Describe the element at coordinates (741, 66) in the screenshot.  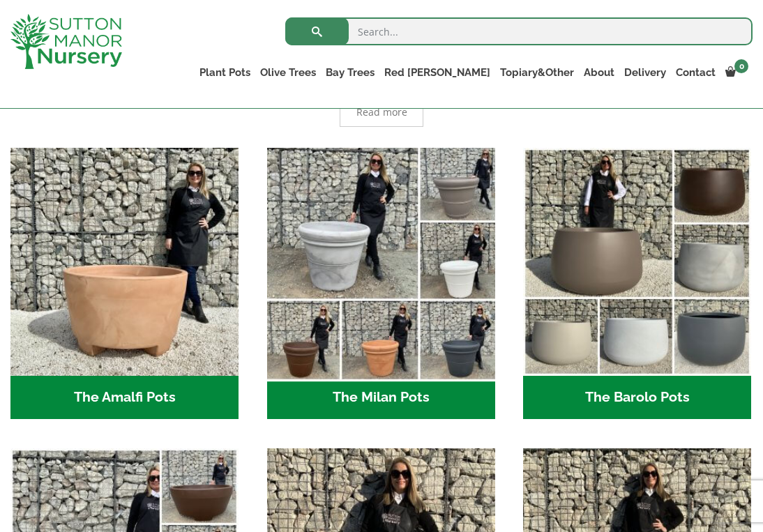
I see `span: 0` at that location.